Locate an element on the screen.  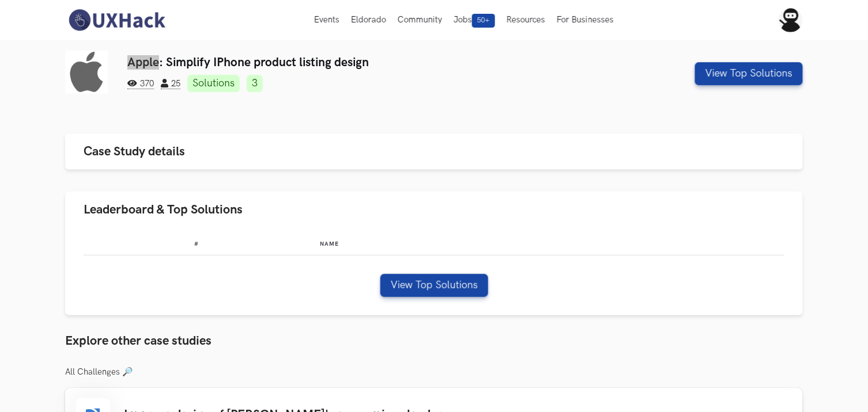
span: Clear all and close is located at coordinates (171, 169).